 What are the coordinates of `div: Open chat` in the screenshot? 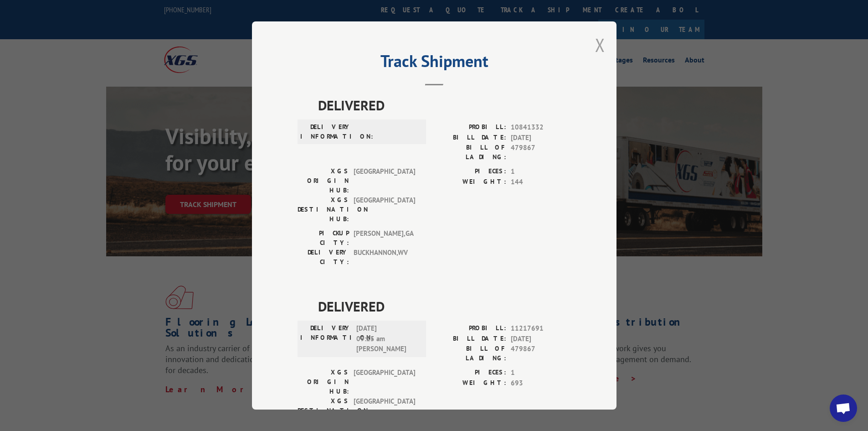 It's located at (843, 408).